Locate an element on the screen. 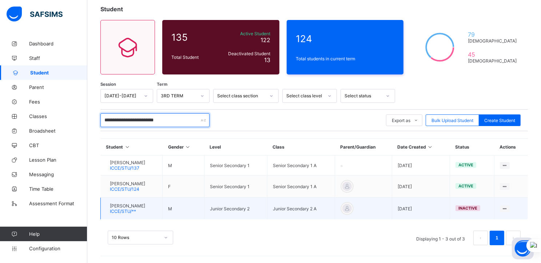 Image resolution: width=541 pixels, height=263 pixels. span: Configuration is located at coordinates (58, 249).